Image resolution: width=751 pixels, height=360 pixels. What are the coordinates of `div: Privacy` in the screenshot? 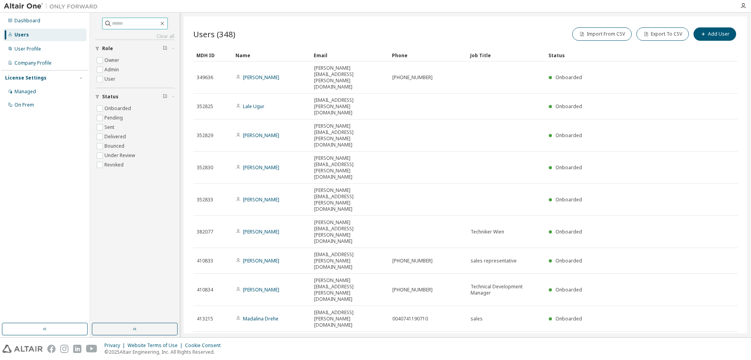 It's located at (116, 345).